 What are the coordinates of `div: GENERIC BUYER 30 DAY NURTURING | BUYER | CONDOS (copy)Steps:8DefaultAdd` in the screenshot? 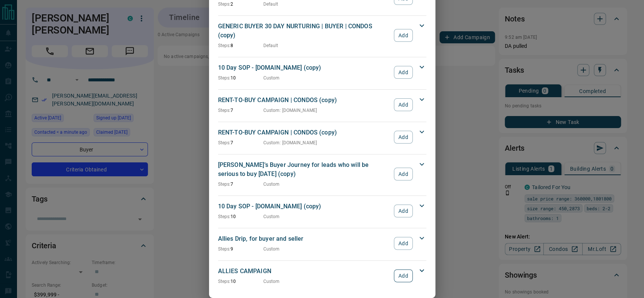 It's located at (322, 36).